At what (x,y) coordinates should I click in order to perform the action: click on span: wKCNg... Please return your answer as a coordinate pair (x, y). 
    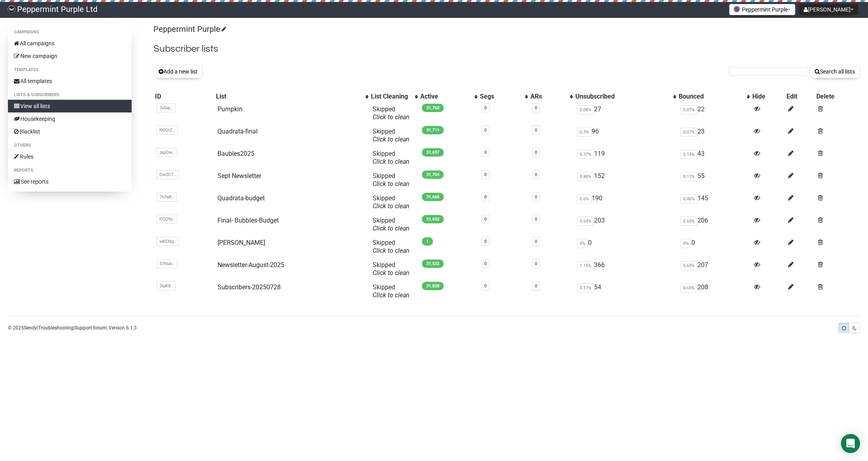
    Looking at the image, I should click on (168, 241).